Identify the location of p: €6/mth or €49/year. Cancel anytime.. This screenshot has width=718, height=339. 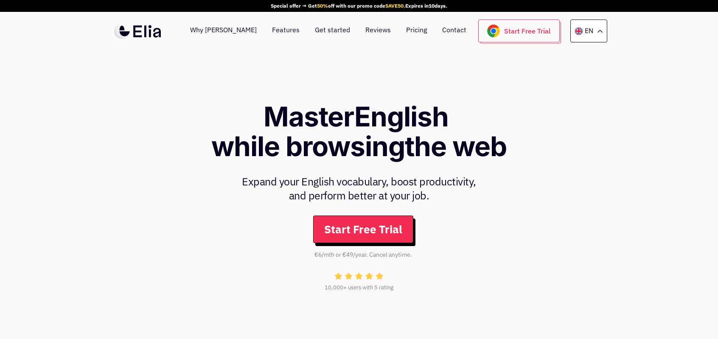
(363, 255).